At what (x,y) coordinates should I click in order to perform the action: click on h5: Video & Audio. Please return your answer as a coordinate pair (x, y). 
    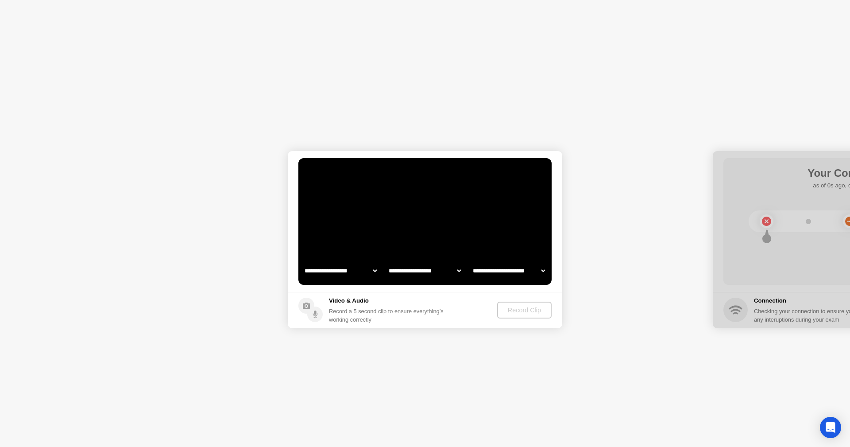
    Looking at the image, I should click on (388, 301).